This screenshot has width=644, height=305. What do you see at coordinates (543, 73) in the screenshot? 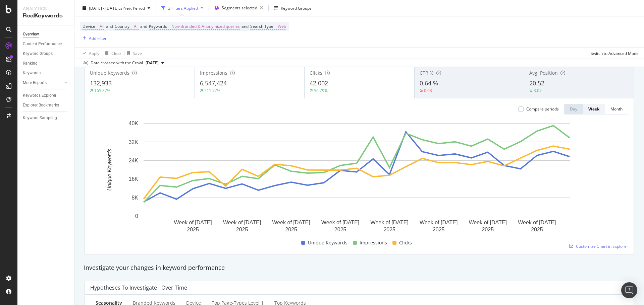
I see `span: Avg. Position` at bounding box center [543, 73].